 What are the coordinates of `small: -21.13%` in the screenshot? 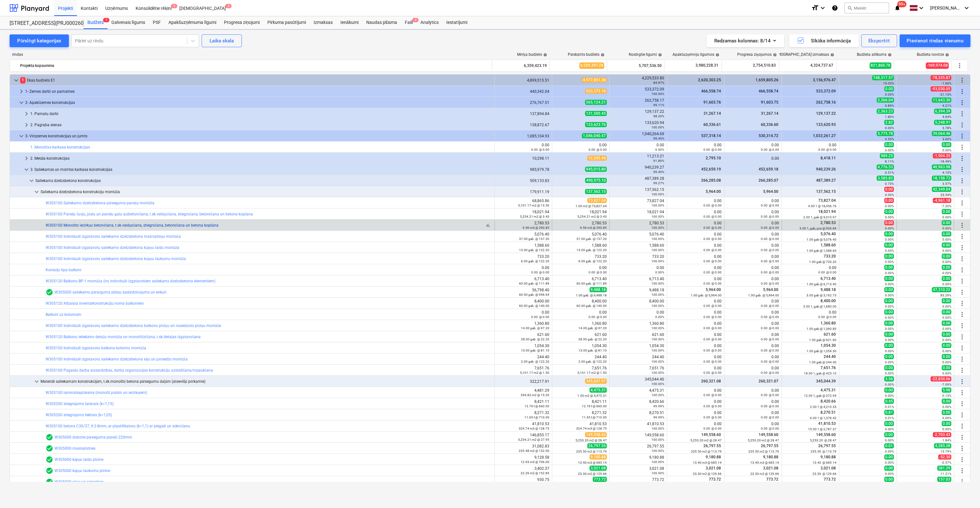 It's located at (945, 94).